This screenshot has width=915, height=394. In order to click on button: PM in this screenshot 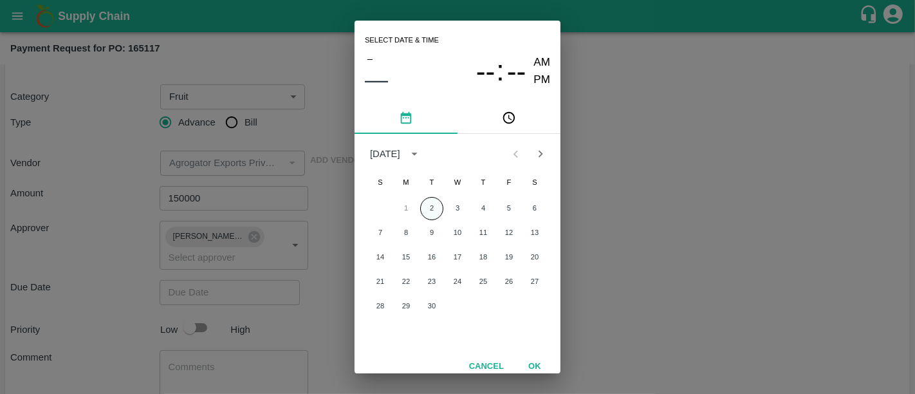, I will do `click(542, 80)`.